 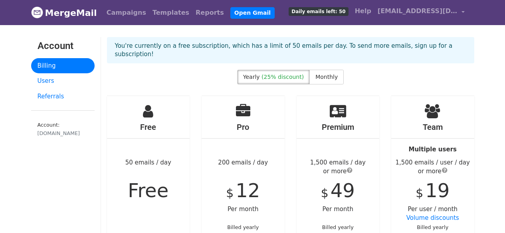 What do you see at coordinates (251, 77) in the screenshot?
I see `span: Yearly` at bounding box center [251, 77].